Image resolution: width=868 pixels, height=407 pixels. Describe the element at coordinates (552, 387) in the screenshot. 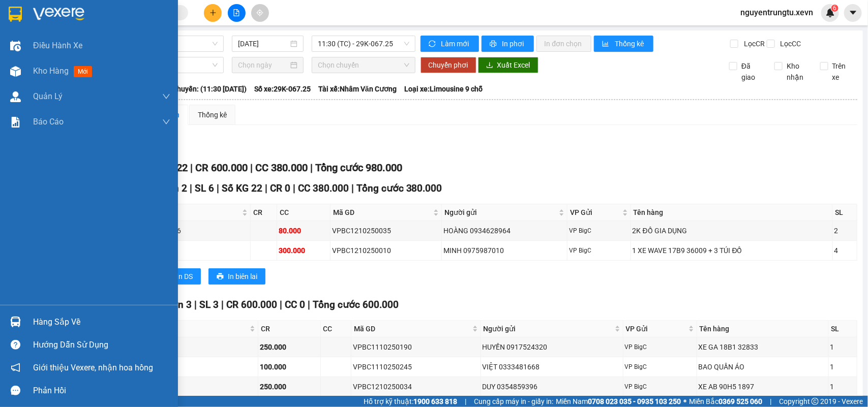

I see `div: DUY 0354859396` at that location.